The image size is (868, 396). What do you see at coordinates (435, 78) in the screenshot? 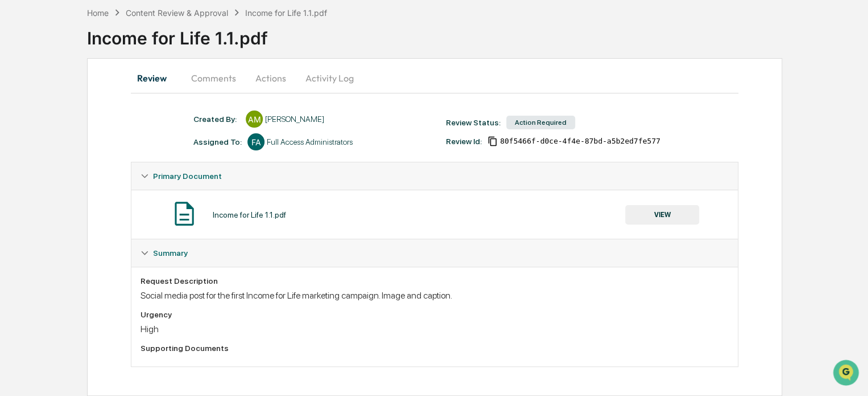
I see `div: secondary tabs example` at bounding box center [435, 78].